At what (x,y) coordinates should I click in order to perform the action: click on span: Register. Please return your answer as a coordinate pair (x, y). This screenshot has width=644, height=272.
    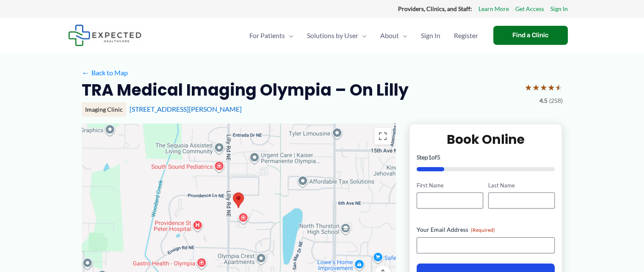
    Looking at the image, I should click on (466, 35).